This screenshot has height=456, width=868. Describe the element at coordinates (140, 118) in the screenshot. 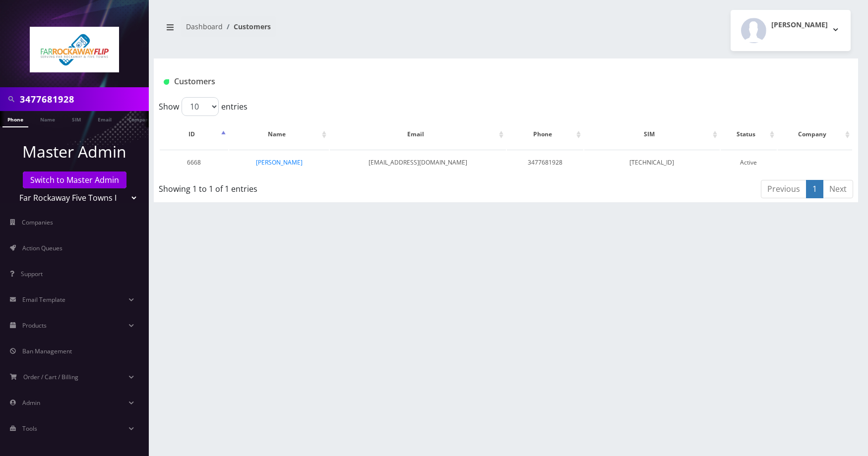

I see `a: Company` at that location.